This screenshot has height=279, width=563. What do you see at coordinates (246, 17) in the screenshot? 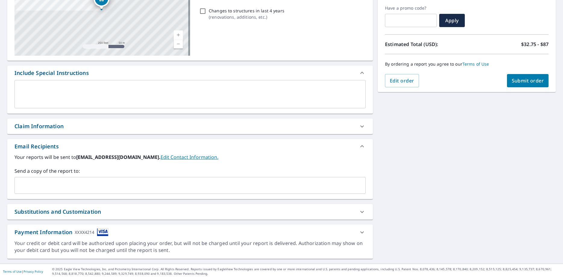
I see `p: ( renovations, additions, etc. )` at bounding box center [246, 17].